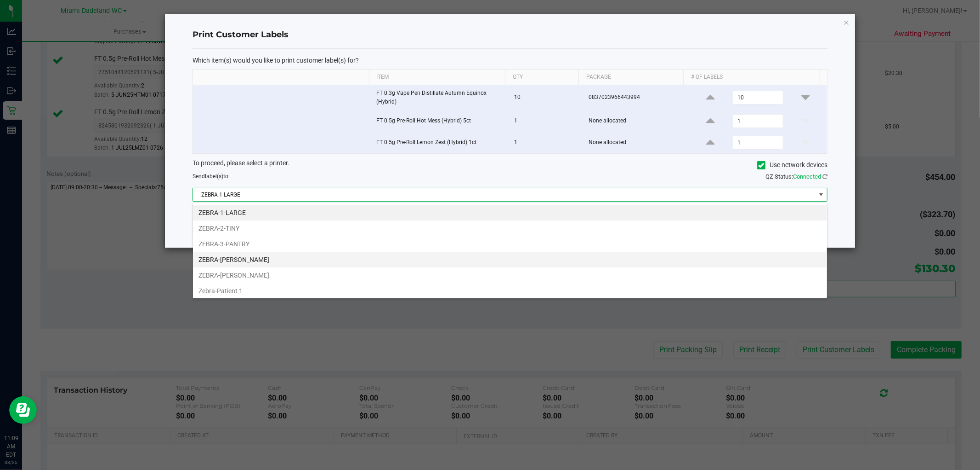 The image size is (980, 470). I want to click on li: ZEBRA-3-PANTRY, so click(510, 244).